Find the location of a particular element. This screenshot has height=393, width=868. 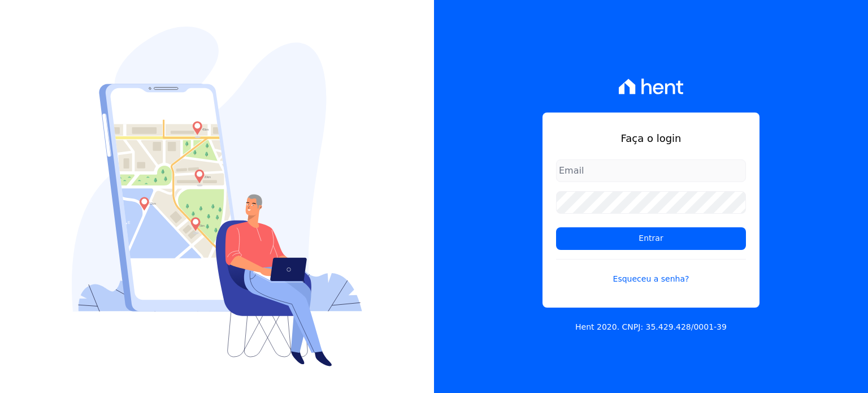

input: Entrar is located at coordinates (651, 239).